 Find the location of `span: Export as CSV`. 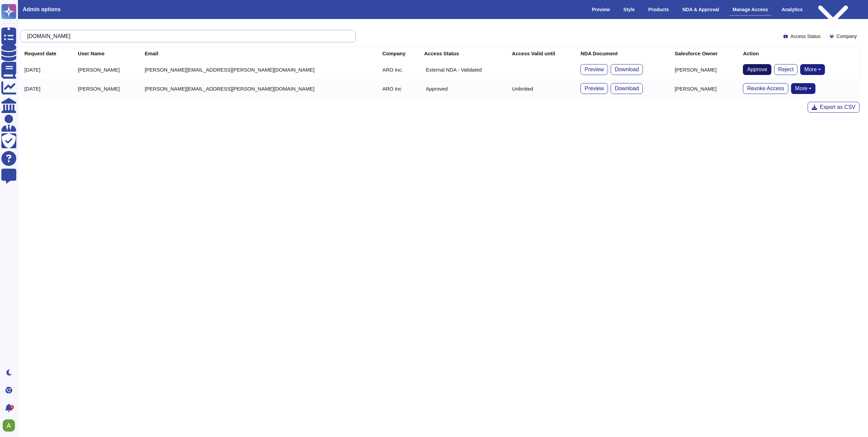

span: Export as CSV is located at coordinates (838, 107).